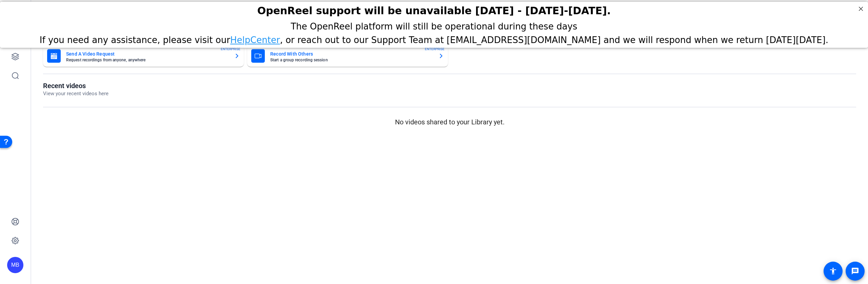  What do you see at coordinates (352, 60) in the screenshot?
I see `mat-card-subtitle: Start a group recording session` at bounding box center [352, 60].